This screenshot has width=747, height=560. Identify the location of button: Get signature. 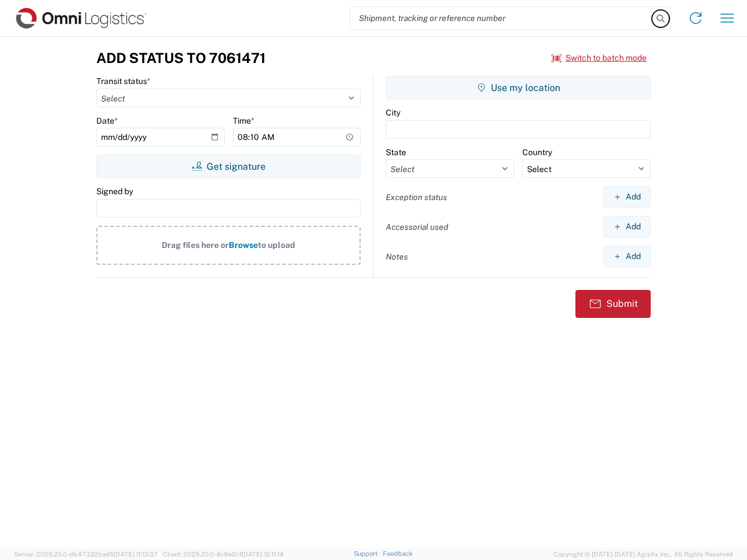
(228, 166).